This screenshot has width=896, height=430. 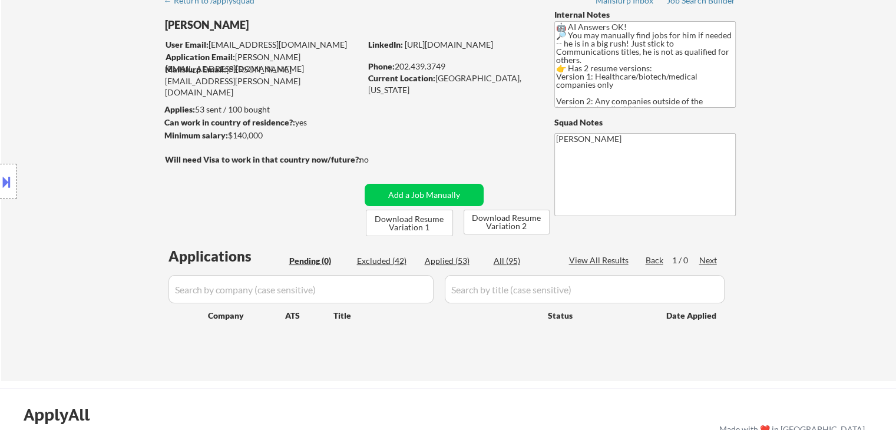 I want to click on div: Company, so click(x=246, y=316).